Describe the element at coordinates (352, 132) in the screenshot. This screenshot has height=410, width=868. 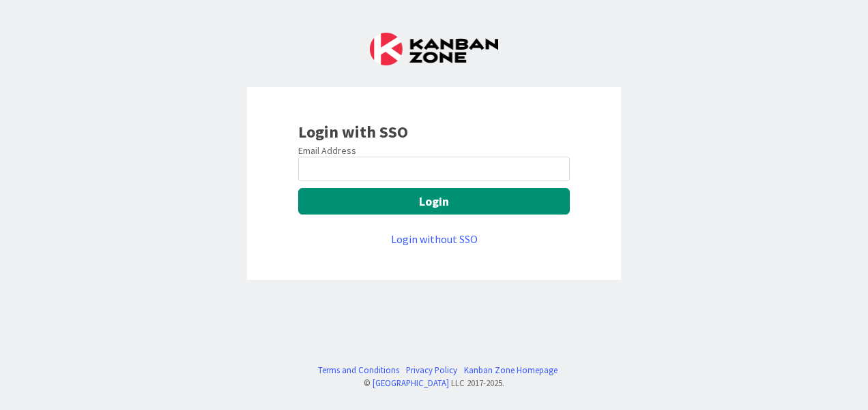
I see `b: Login with SSO` at that location.